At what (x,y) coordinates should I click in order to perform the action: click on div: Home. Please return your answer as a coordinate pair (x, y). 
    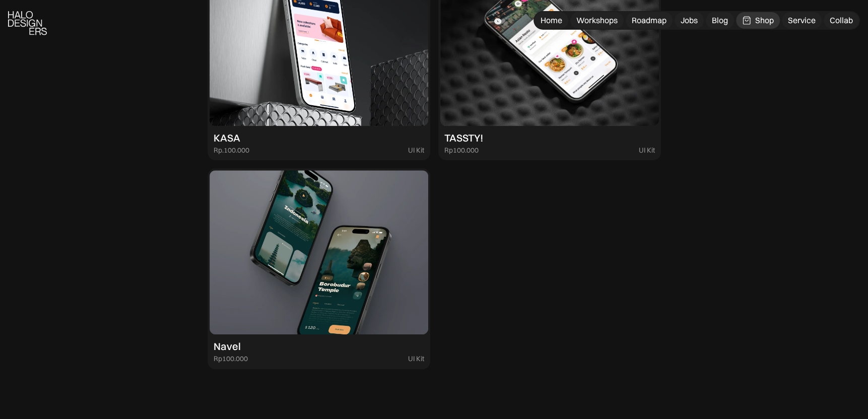
    Looking at the image, I should click on (551, 20).